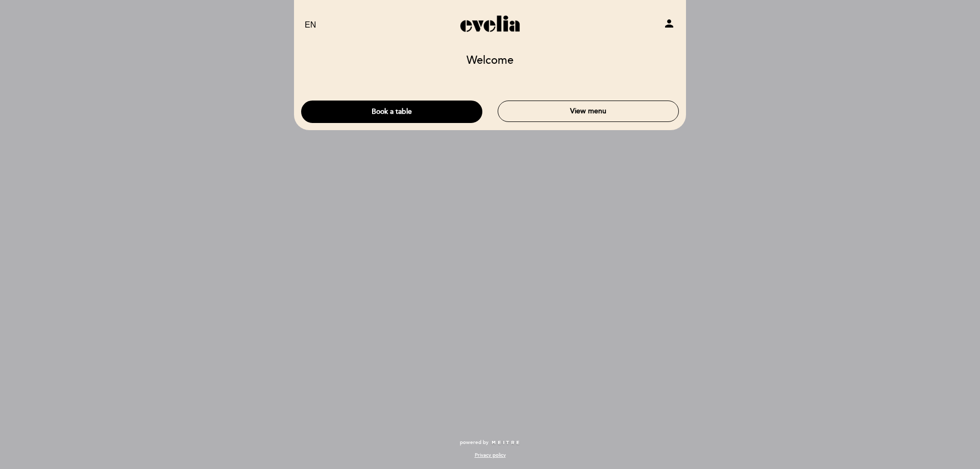 The width and height of the screenshot is (980, 469). Describe the element at coordinates (490, 61) in the screenshot. I see `h1: Welcome` at that location.